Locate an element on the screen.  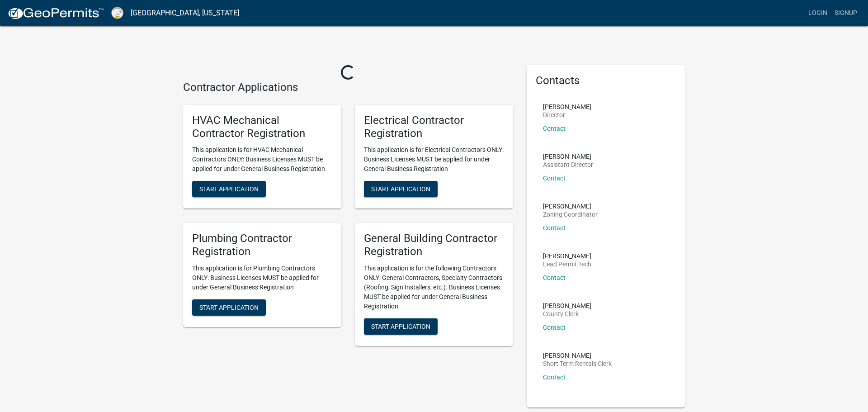
p: This application is for Plumbing Contractors ONLY: Business Licenses MUST be applied for under Ge... is located at coordinates (262, 278).